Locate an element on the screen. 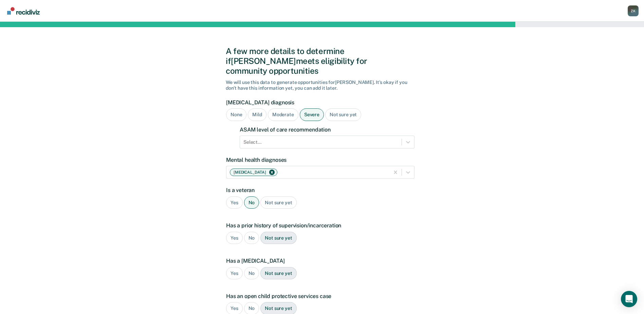 This screenshot has width=644, height=314. div: Severe is located at coordinates (312, 114).